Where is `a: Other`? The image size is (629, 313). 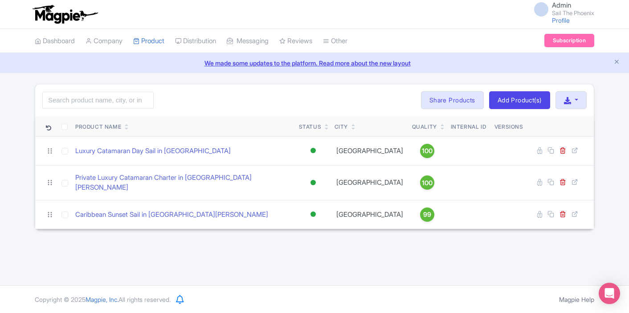 a: Other is located at coordinates (335, 41).